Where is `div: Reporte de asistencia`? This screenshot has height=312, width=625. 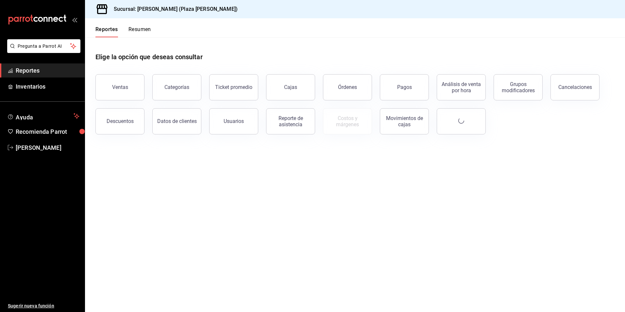 div: Reporte de asistencia is located at coordinates (291, 121).